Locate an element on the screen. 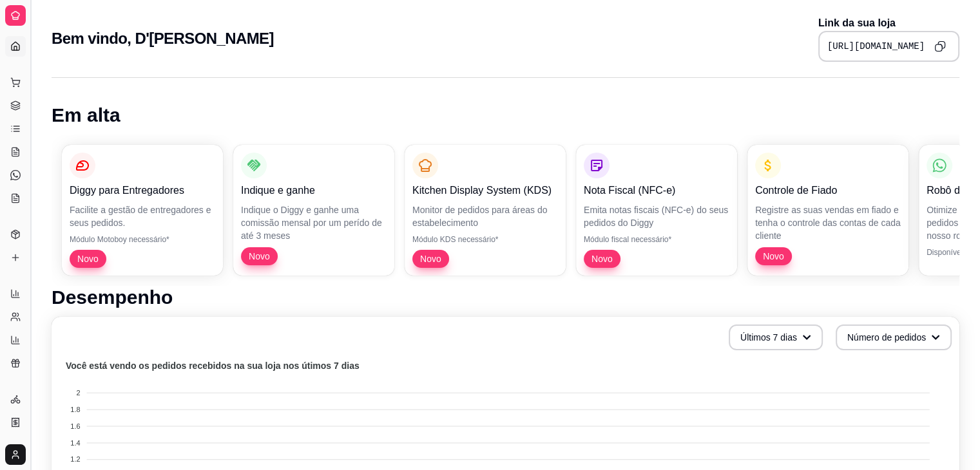 The width and height of the screenshot is (980, 470). p: Kitchen Display System (KDS) is located at coordinates (485, 191).